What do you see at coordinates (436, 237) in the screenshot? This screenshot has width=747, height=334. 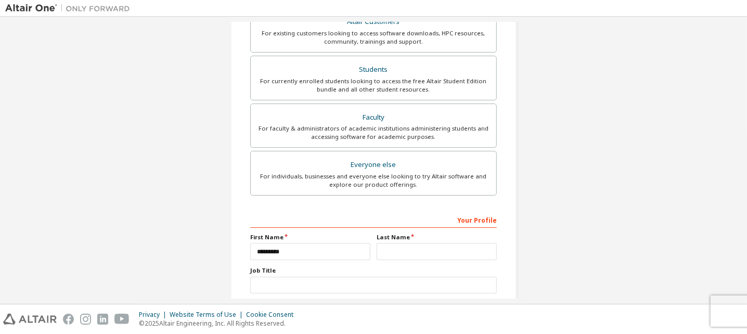 I see `label: Last Name` at bounding box center [436, 237].